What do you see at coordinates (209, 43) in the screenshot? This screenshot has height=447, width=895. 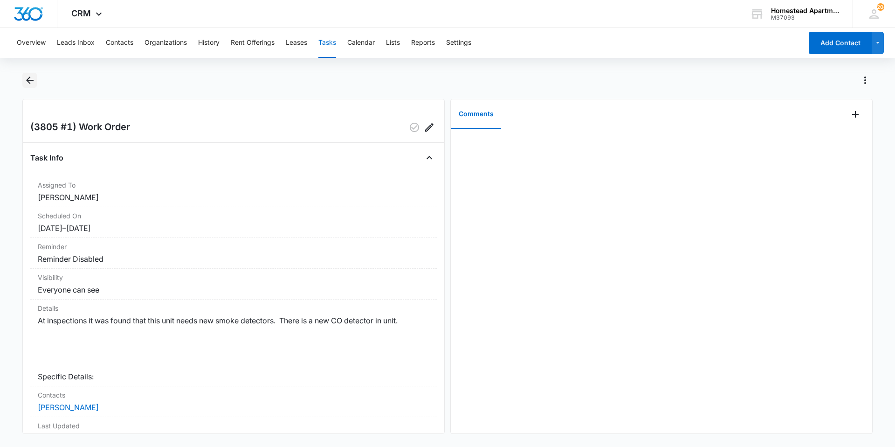 I see `button: History` at bounding box center [209, 43].